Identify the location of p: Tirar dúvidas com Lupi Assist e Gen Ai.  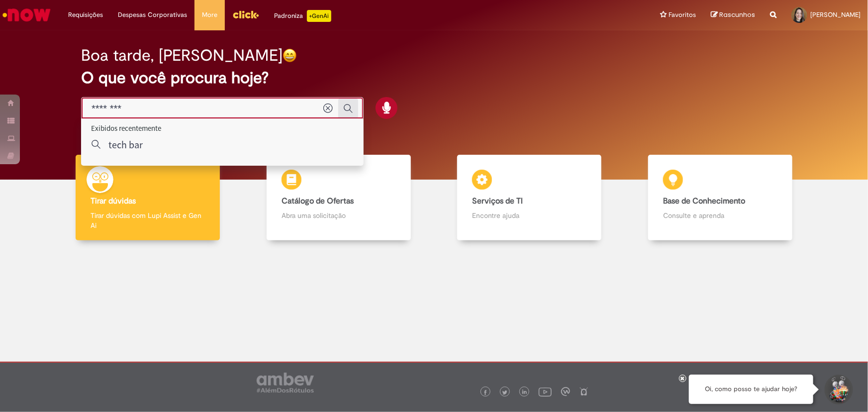
(148, 220).